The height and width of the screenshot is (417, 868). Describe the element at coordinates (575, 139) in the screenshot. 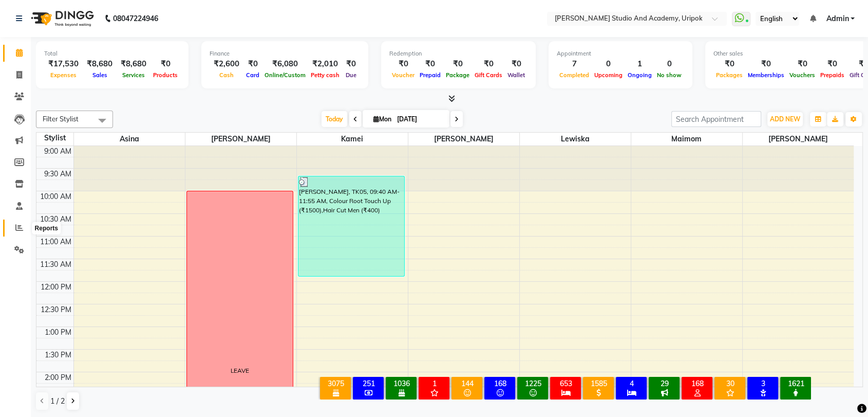

I see `span: Lewiska` at that location.